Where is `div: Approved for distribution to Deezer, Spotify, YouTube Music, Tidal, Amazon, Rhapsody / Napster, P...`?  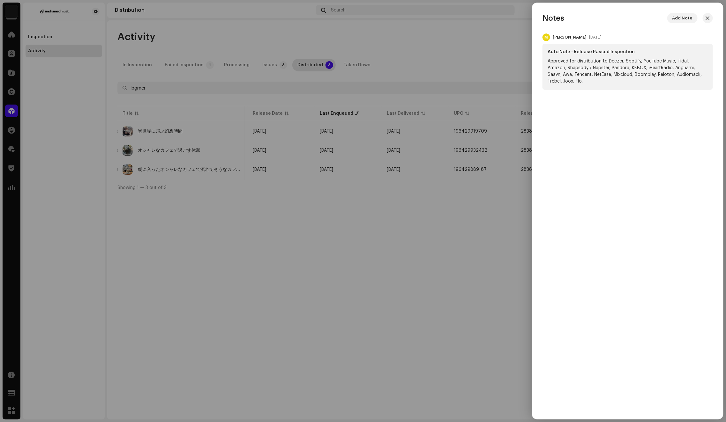 div: Approved for distribution to Deezer, Spotify, YouTube Music, Tidal, Amazon, Rhapsody / Napster, P... is located at coordinates (627, 71).